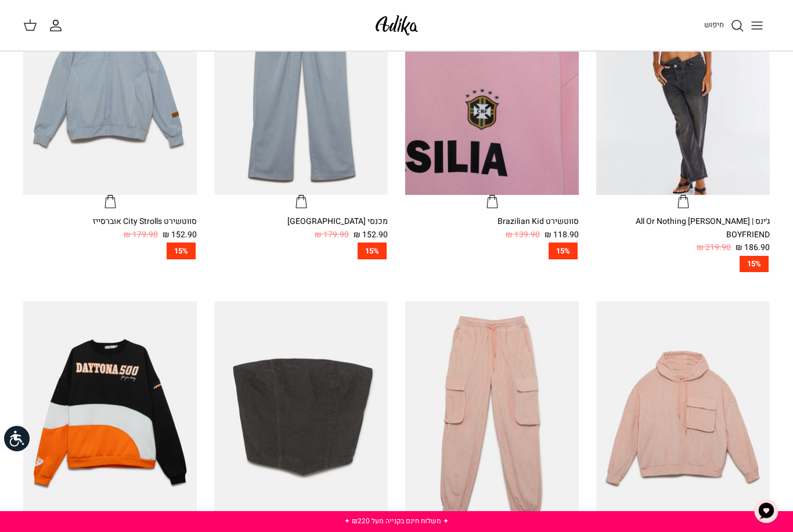 This screenshot has width=793, height=532. Describe the element at coordinates (396, 25) in the screenshot. I see `a: Adika IL` at that location.